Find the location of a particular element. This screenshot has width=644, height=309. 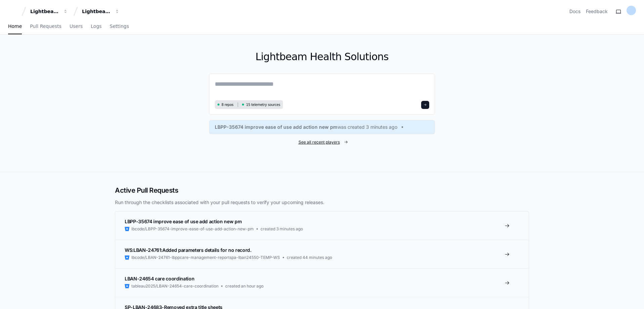

span: 8 repos is located at coordinates (227, 105).